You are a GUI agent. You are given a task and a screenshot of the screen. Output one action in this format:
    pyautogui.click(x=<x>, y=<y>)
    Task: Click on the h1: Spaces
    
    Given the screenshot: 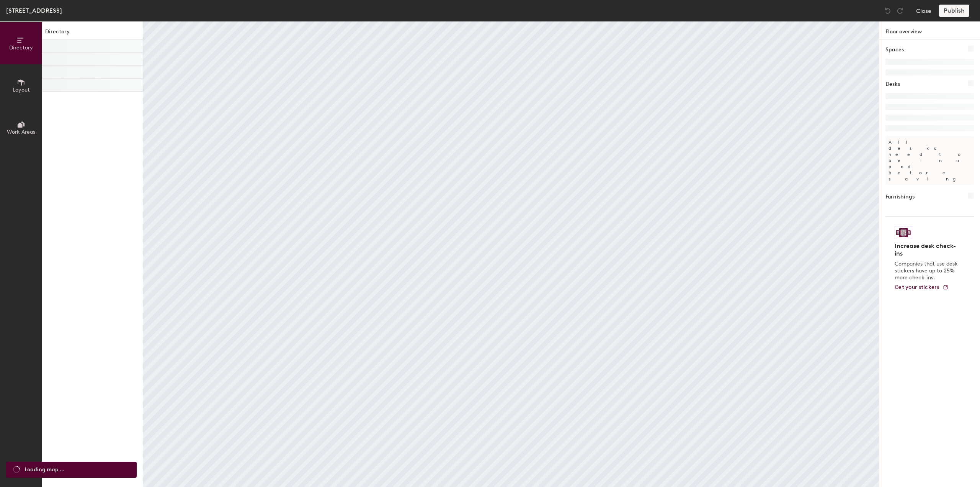 What is the action you would take?
    pyautogui.click(x=895, y=50)
    